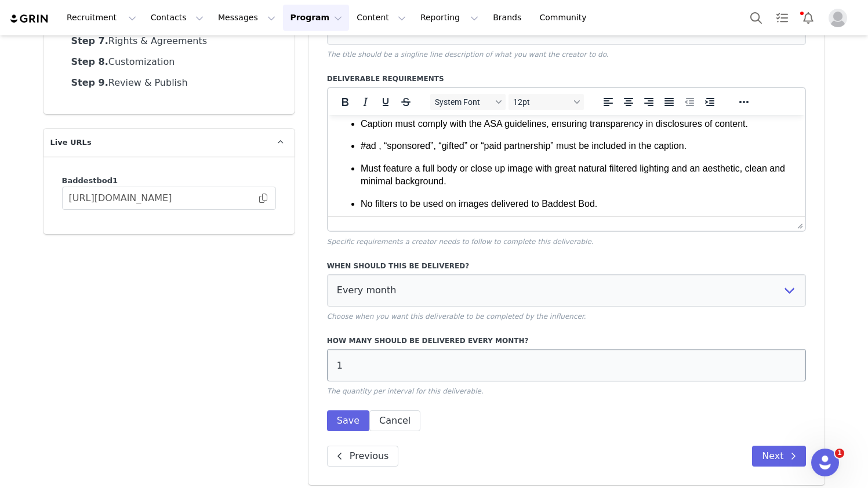  Describe the element at coordinates (628, 102) in the screenshot. I see `button: Align center` at that location.